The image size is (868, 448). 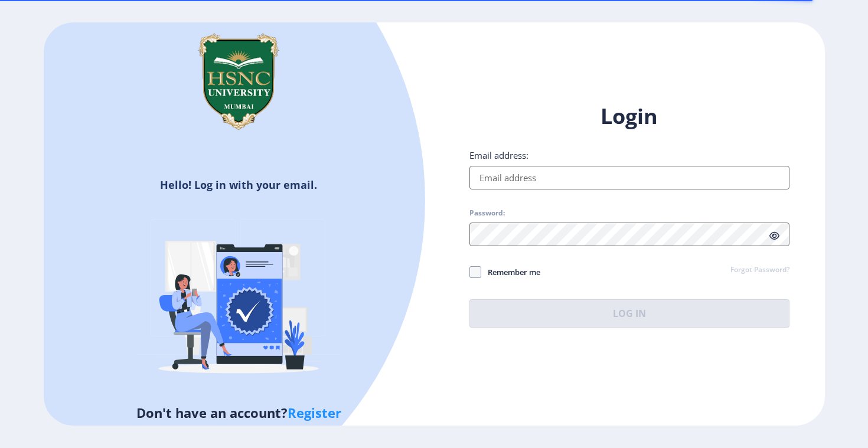 I want to click on h5: Don't have an account?, so click(x=239, y=413).